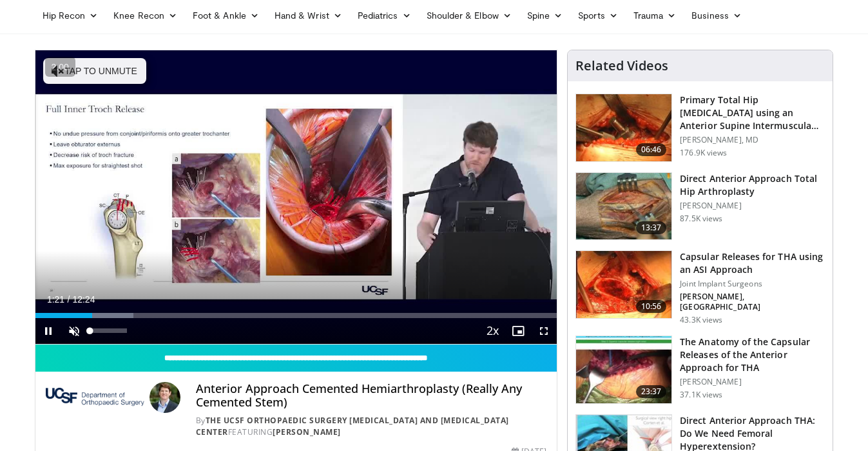  I want to click on div: By FEATURING, so click(372, 426).